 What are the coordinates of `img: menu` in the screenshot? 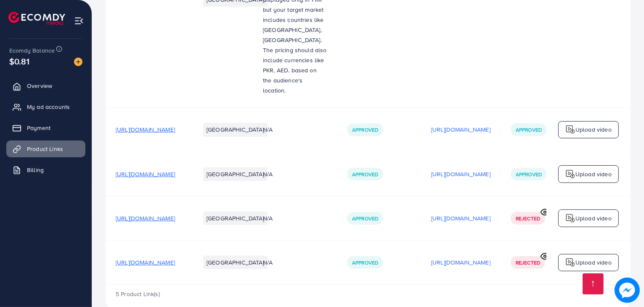 It's located at (79, 21).